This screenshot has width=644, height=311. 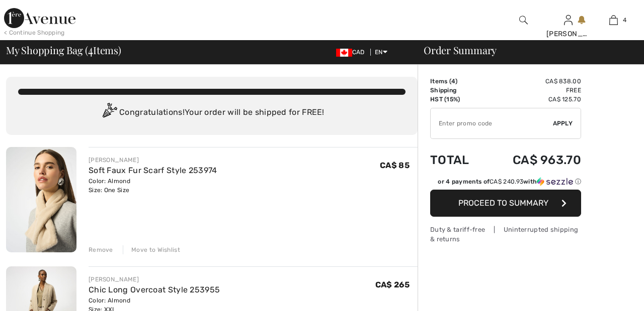 I want to click on td: Free, so click(x=533, y=90).